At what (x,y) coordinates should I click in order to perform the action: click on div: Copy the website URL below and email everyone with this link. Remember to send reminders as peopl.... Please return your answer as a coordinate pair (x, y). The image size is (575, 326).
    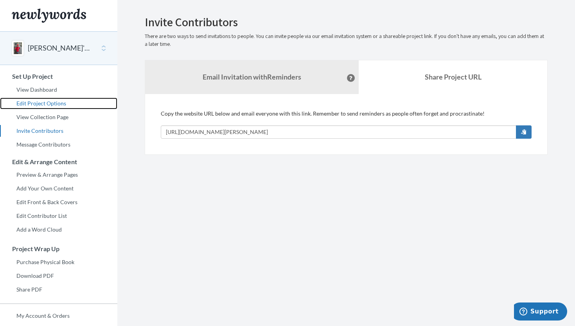
    Looking at the image, I should click on (346, 124).